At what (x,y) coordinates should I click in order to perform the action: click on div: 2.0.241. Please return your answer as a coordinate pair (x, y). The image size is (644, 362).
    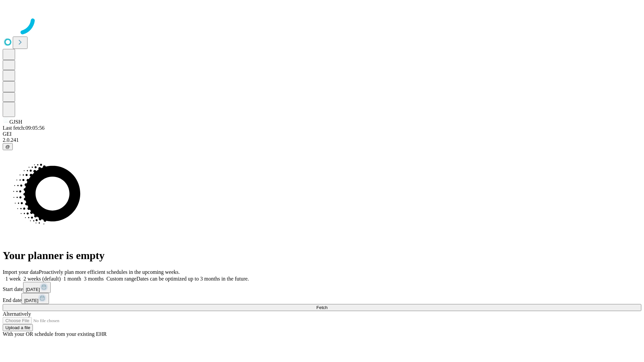
    Looking at the image, I should click on (322, 140).